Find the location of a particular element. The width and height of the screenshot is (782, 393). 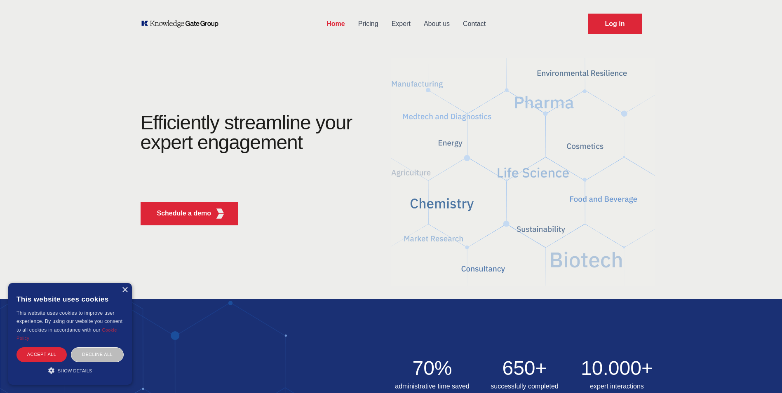

div: Decline all is located at coordinates (97, 355).